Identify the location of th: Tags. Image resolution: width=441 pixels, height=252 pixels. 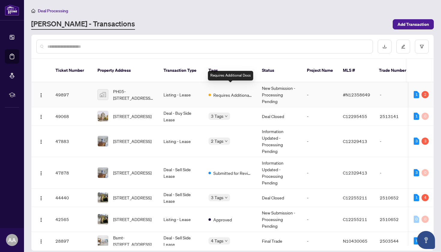
(230, 71).